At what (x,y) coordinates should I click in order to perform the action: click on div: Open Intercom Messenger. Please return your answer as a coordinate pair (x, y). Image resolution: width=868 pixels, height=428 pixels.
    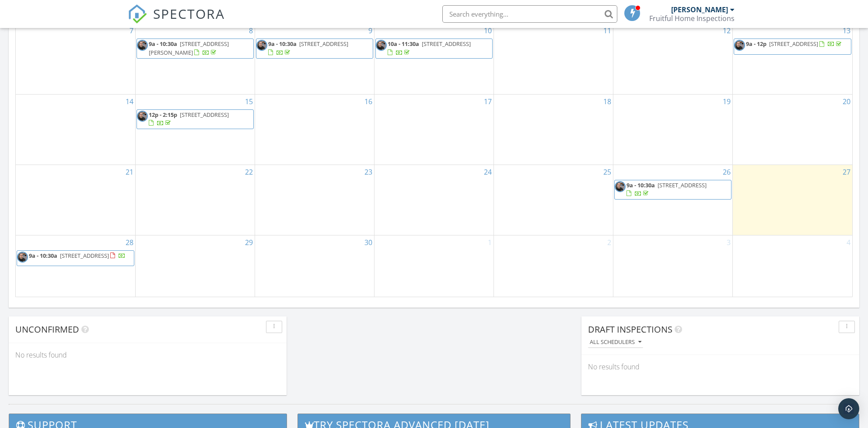
    Looking at the image, I should click on (849, 409).